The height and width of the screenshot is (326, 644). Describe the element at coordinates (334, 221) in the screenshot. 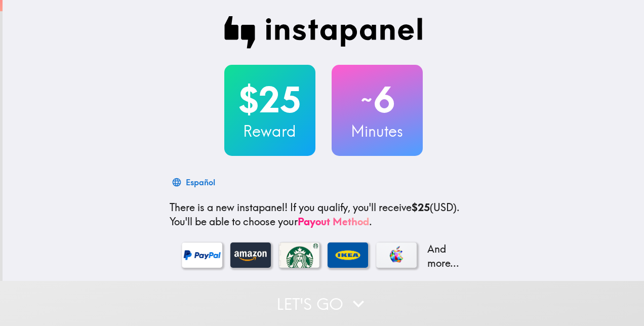

I see `a: Payout Method` at that location.